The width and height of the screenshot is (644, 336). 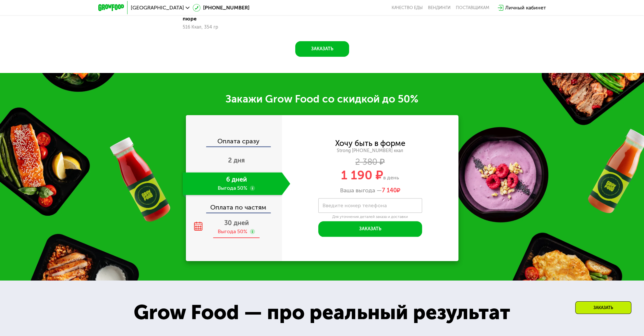 I want to click on span: 30 дней, so click(x=236, y=223).